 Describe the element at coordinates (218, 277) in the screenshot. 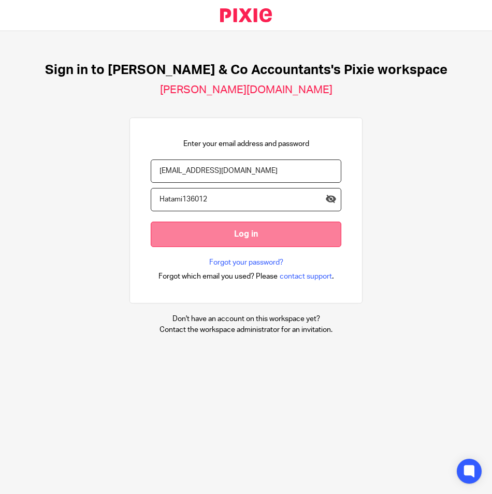

I see `span: Forgot which email you used? Please` at that location.